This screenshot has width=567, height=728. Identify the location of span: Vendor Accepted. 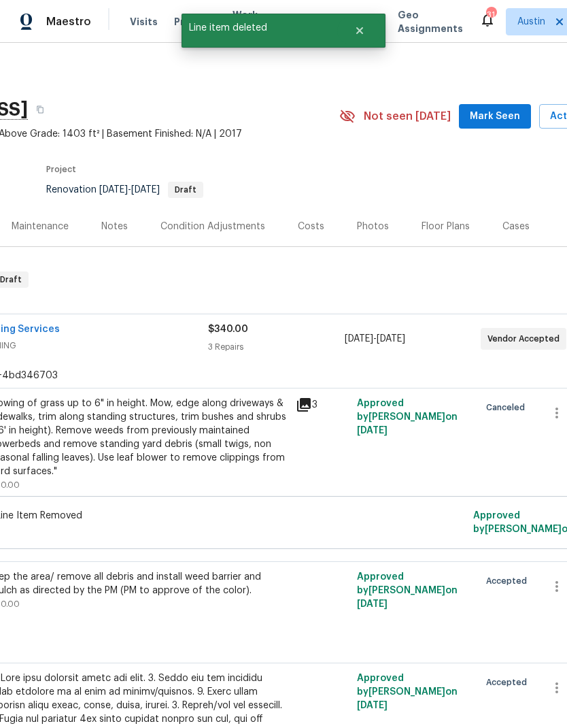
(526, 339).